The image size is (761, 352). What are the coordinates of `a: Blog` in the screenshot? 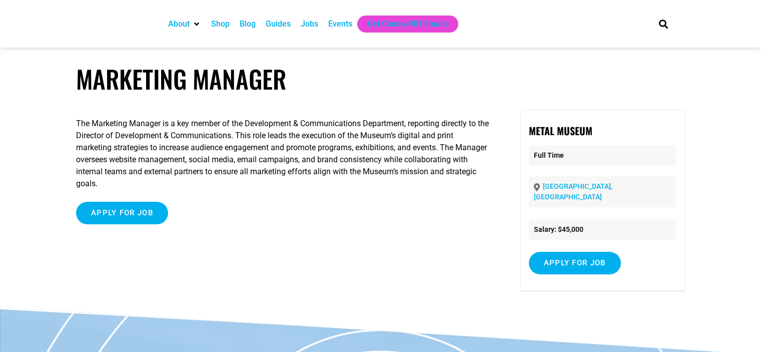 It's located at (248, 24).